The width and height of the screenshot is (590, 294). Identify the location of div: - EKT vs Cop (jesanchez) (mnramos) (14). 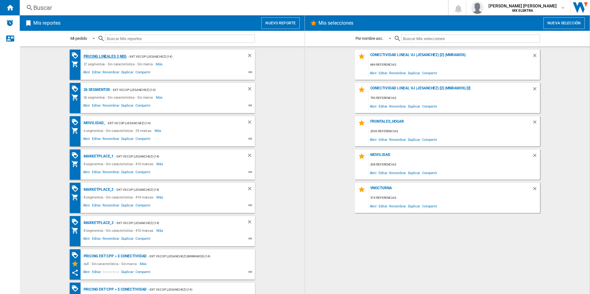
(194, 256).